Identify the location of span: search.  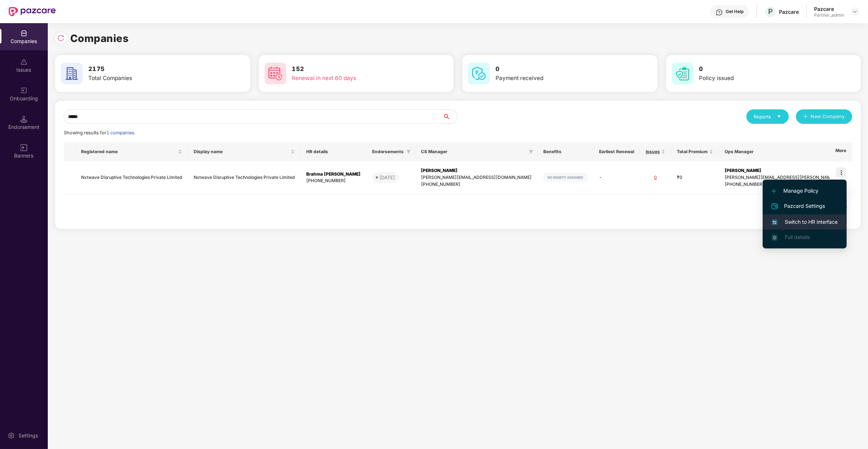
(450, 117).